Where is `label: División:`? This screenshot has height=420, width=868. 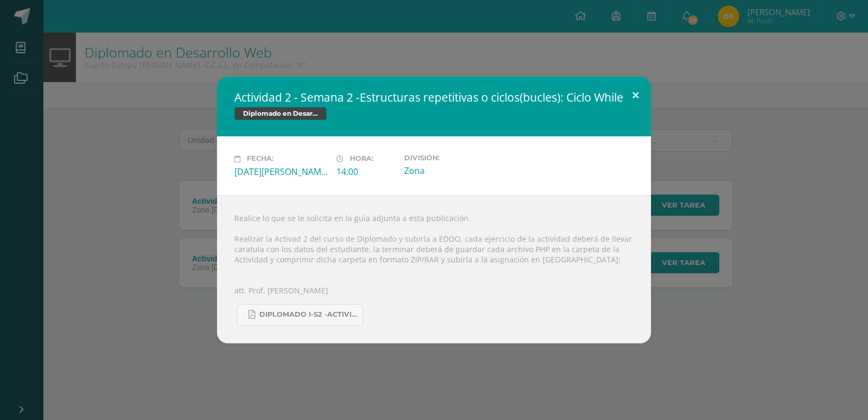
label: División: is located at coordinates (451, 157).